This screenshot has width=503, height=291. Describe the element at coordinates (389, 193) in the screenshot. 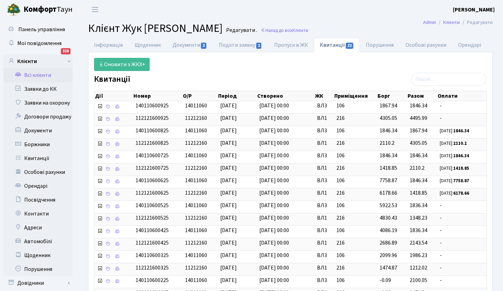

I see `span: 6178.66` at that location.